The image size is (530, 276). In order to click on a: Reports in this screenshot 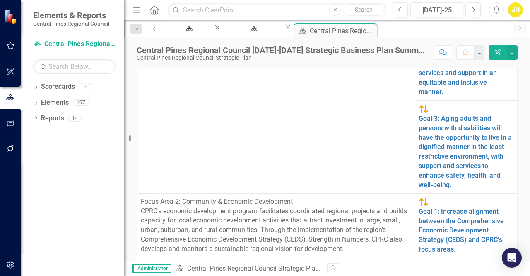, I will do `click(53, 118)`.